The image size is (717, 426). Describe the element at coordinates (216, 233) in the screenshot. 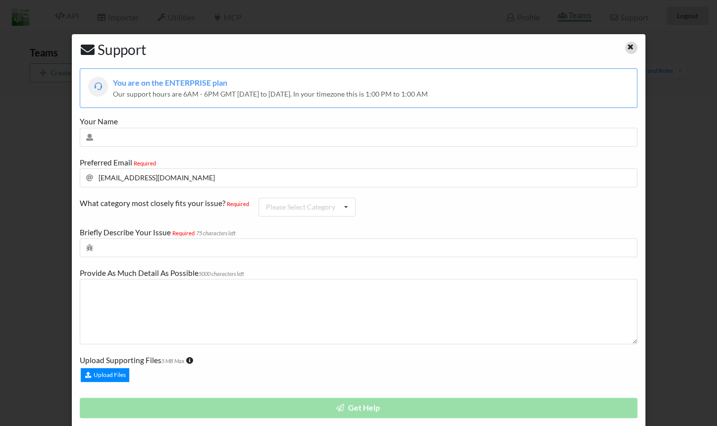

I see `i: 75 characters left` at that location.